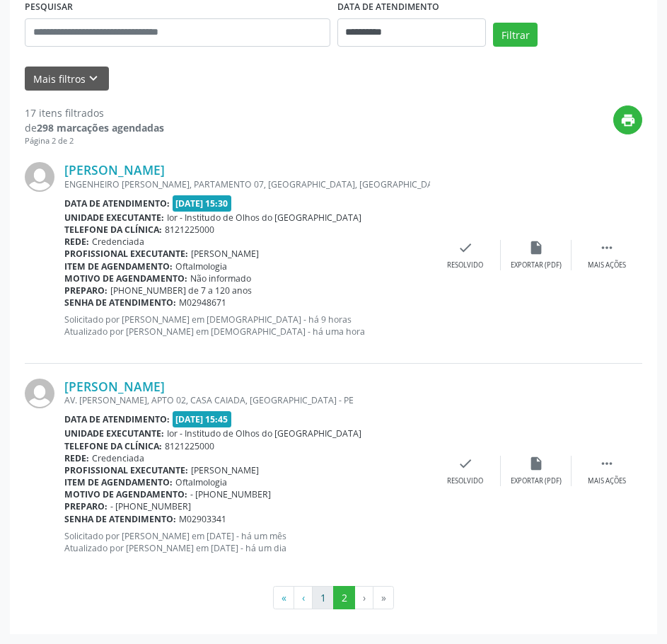 The image size is (667, 644). I want to click on ul: Pagination, so click(333, 597).